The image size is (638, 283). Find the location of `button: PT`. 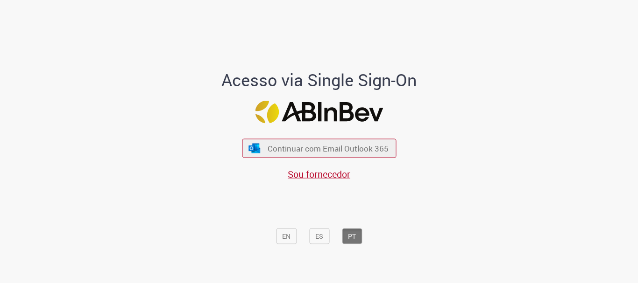

button: PT is located at coordinates (351, 237).